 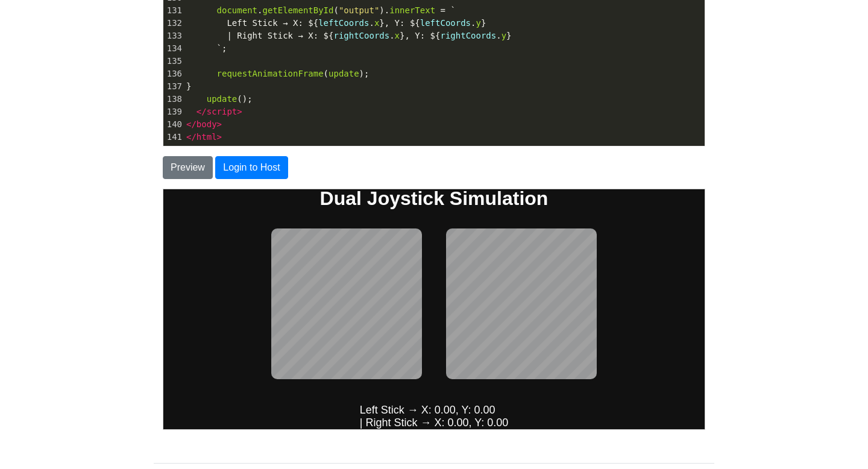 I want to click on div: 135, so click(x=174, y=61).